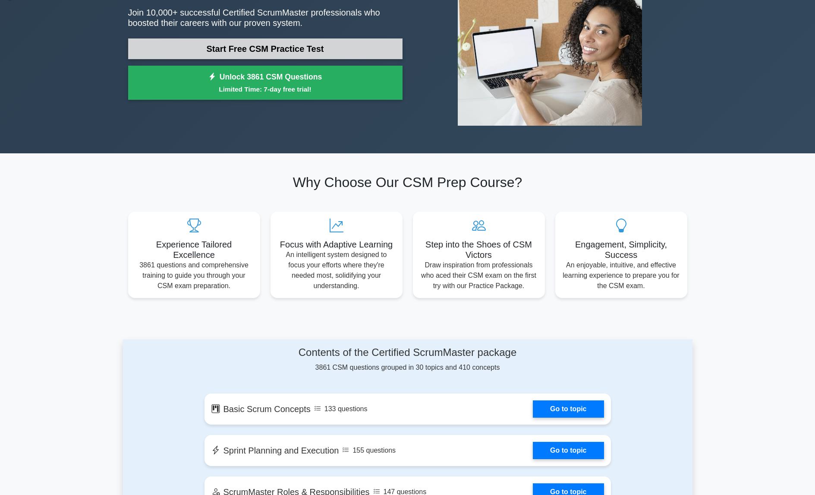 The height and width of the screenshot is (495, 815). I want to click on h5: Focus with Adaptive Learning, so click(337, 244).